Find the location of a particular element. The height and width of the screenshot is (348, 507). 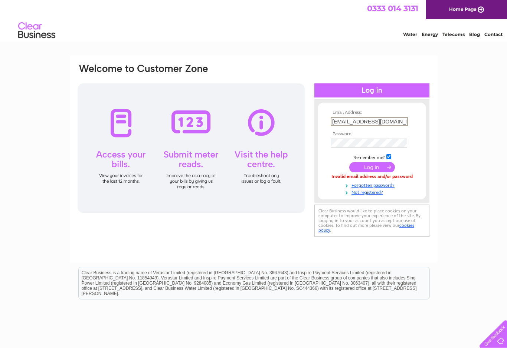

span: 0333 014 3131 is located at coordinates (393, 8).